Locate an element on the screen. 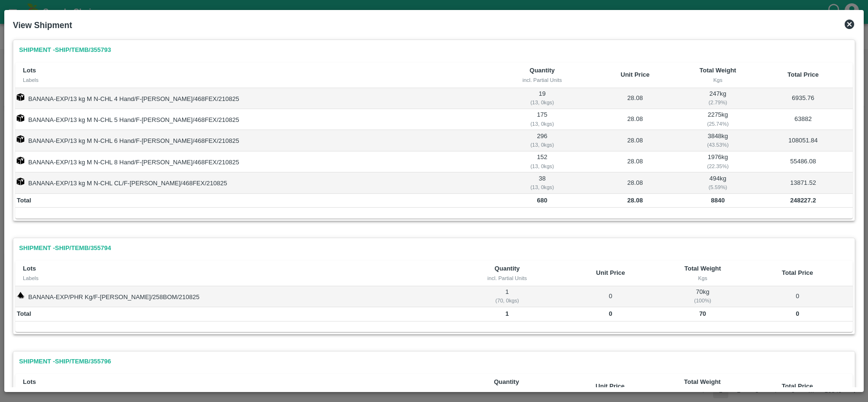 The width and height of the screenshot is (868, 402). td: 1 is located at coordinates (507, 296).